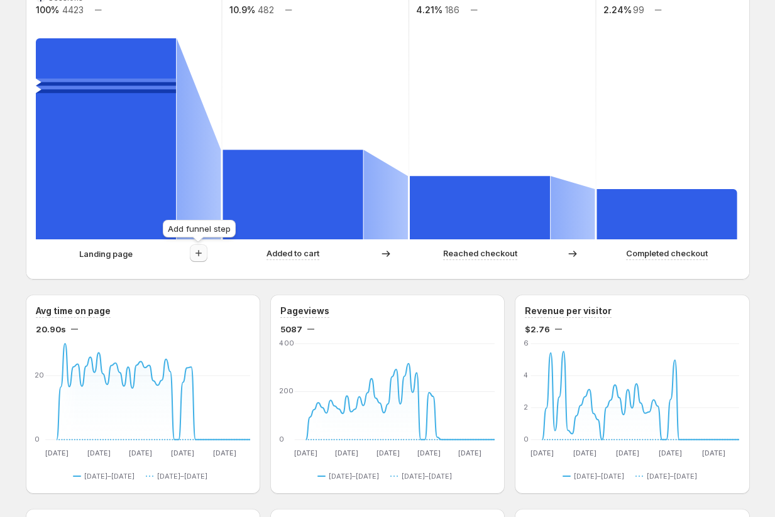 This screenshot has height=517, width=775. Describe the element at coordinates (266, 9) in the screenshot. I see `text: 482` at that location.